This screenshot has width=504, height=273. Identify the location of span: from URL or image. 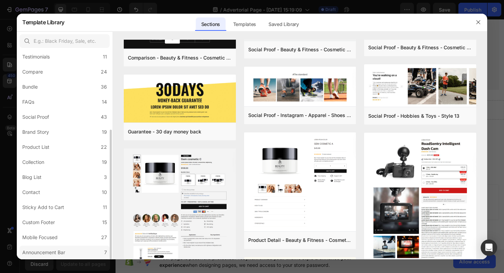
(203, 199).